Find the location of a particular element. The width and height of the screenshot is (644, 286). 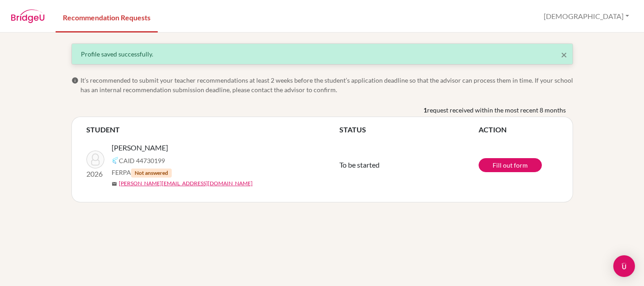

b: 1 is located at coordinates (426, 109).